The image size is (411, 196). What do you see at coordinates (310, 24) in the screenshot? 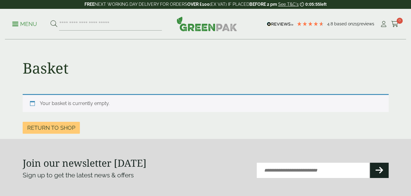
I see `div: 4.79 Stars` at bounding box center [310, 24].